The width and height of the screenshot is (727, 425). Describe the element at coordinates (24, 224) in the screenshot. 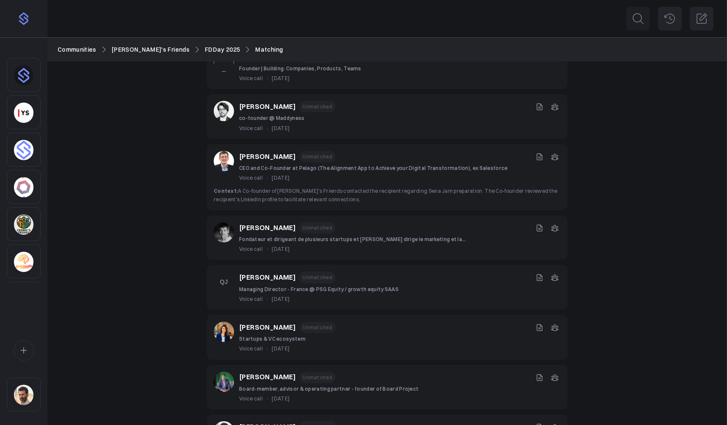

I see `img: 3pj2efuqyeig3cua8agrd6atck9r` at that location.